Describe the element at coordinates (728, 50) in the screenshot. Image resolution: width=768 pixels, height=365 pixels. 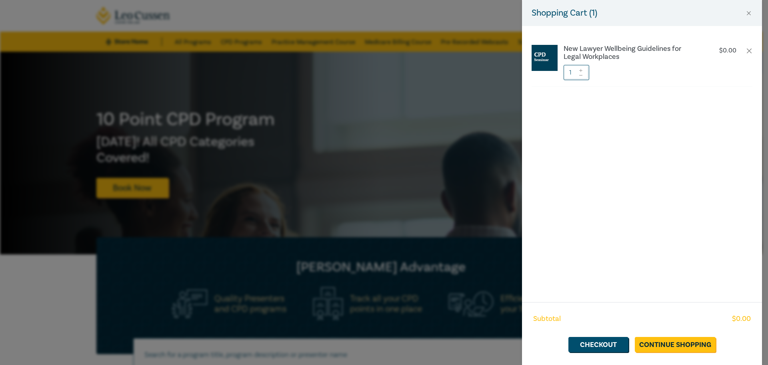
I see `p: $ 0.00` at that location.